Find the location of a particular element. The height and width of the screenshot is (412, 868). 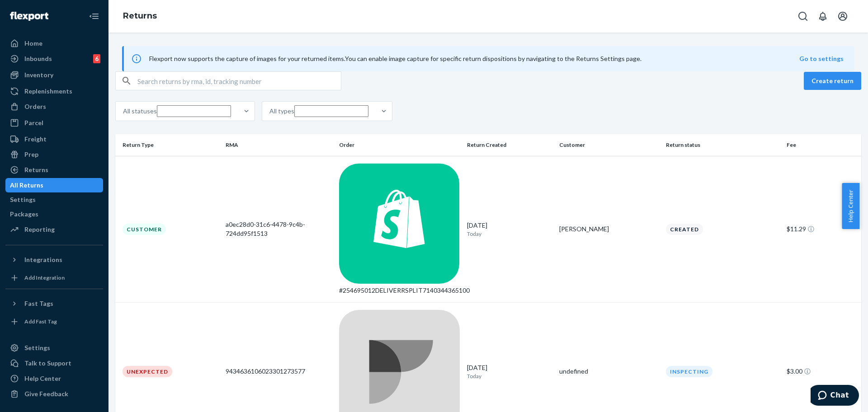

div: a0ec28d0-31c6-4478-9c4b-724dd95f1513 is located at coordinates (278, 229).